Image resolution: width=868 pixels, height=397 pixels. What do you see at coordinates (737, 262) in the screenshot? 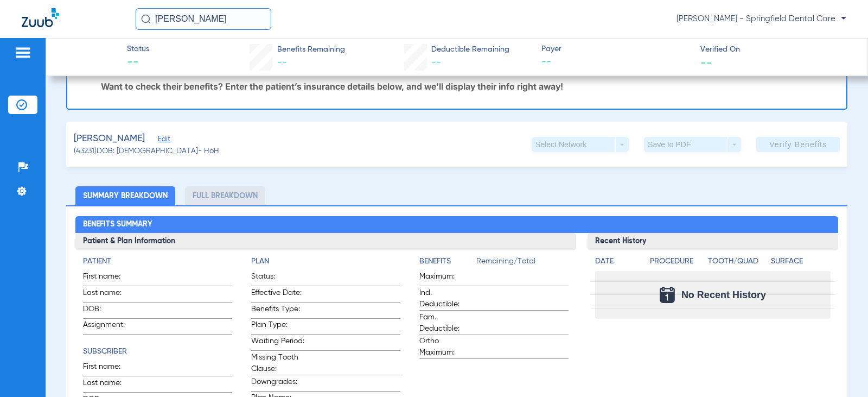
I see `h4: Tooth/Quad` at bounding box center [737, 262].